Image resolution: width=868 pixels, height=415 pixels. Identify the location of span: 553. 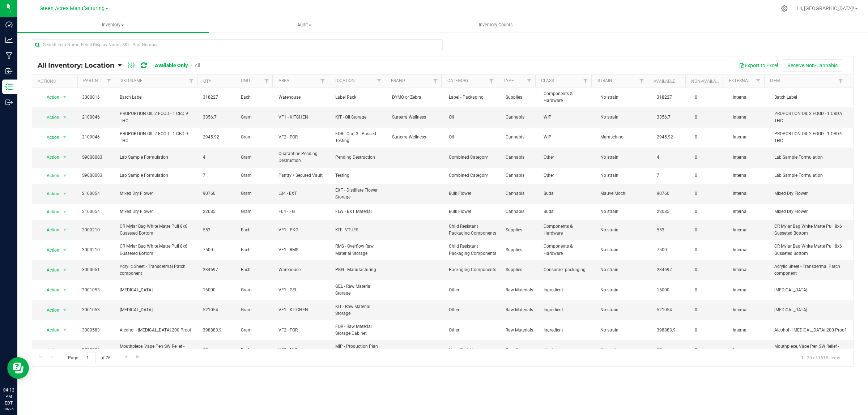
(218, 230).